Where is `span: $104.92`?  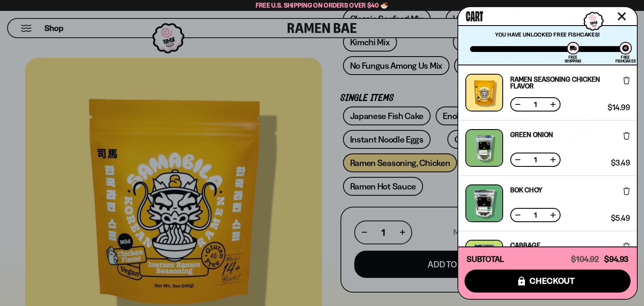 span: $104.92 is located at coordinates (584, 259).